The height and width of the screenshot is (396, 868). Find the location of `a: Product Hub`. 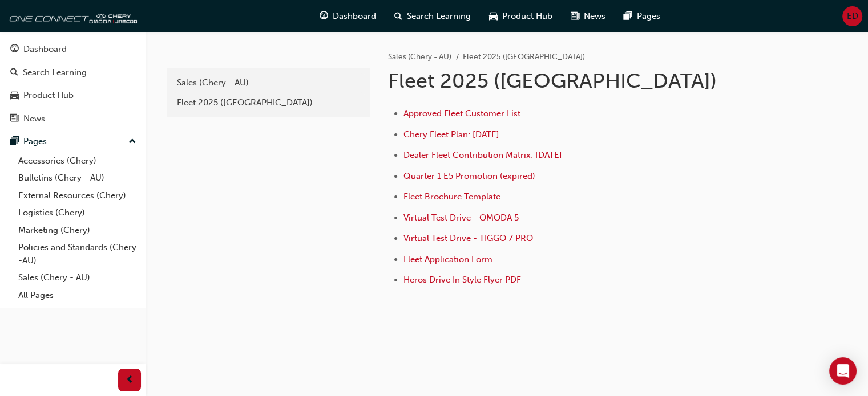

a: Product Hub is located at coordinates (72, 95).